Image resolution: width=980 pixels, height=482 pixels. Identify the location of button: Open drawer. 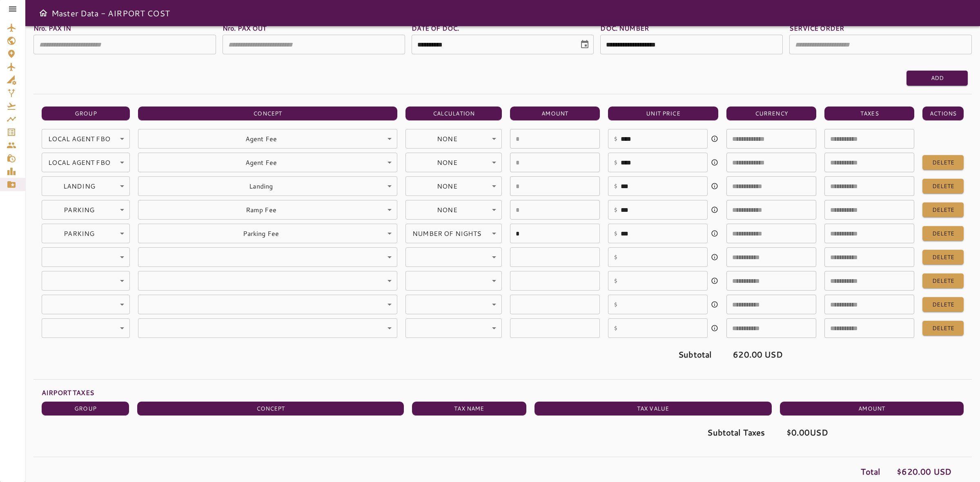
(43, 13).